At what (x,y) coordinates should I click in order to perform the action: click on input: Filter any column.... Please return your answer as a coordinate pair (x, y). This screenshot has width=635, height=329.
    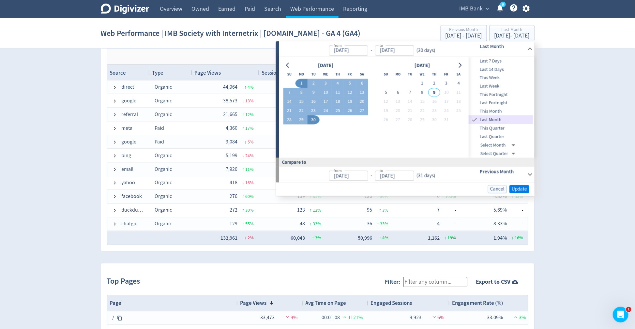
    Looking at the image, I should click on (436, 282).